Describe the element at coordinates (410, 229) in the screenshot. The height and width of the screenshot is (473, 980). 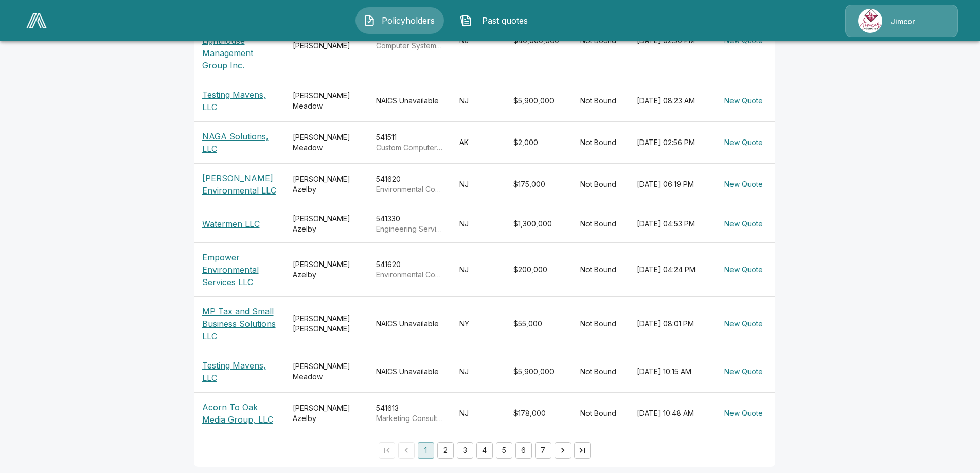
I see `p: Engineering Services` at that location.